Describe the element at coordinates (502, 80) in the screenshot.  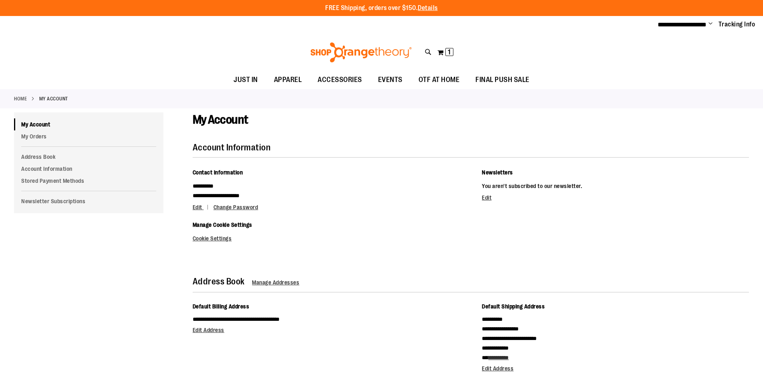
I see `span: FINAL PUSH SALE` at that location.